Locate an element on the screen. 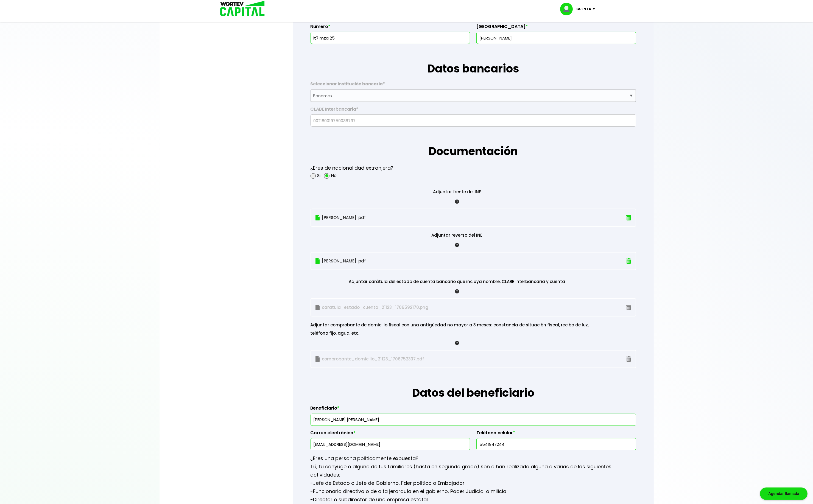 The width and height of the screenshot is (813, 504). p: caratula_estado_cuenta_21123_1706592170.png is located at coordinates (410, 308).